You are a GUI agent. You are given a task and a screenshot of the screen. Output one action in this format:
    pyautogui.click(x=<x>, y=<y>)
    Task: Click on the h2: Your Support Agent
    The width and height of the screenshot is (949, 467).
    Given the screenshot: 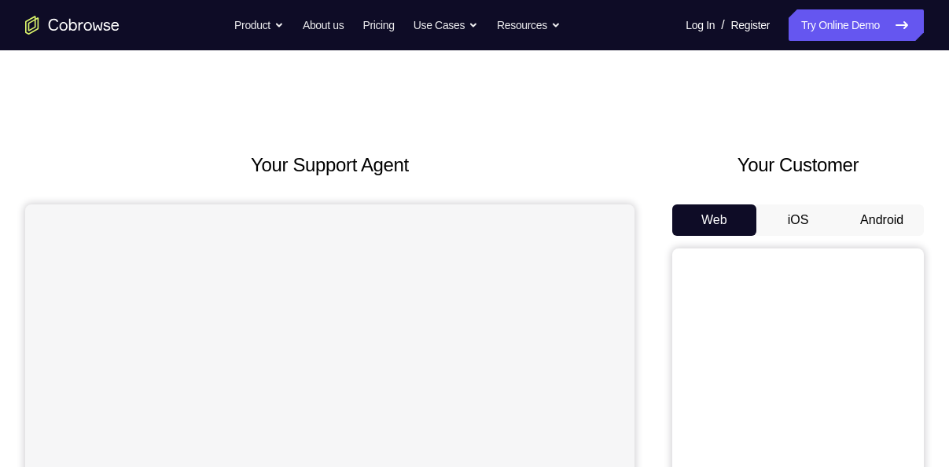 What is the action you would take?
    pyautogui.click(x=330, y=165)
    